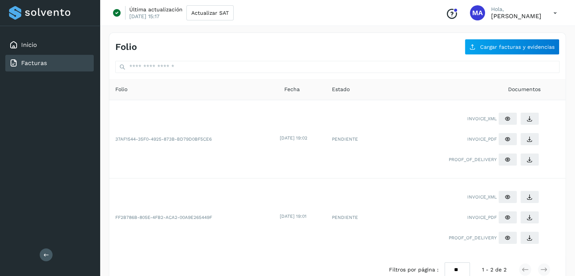 The height and width of the screenshot is (276, 575). Describe the element at coordinates (341, 89) in the screenshot. I see `span: Estado` at that location.